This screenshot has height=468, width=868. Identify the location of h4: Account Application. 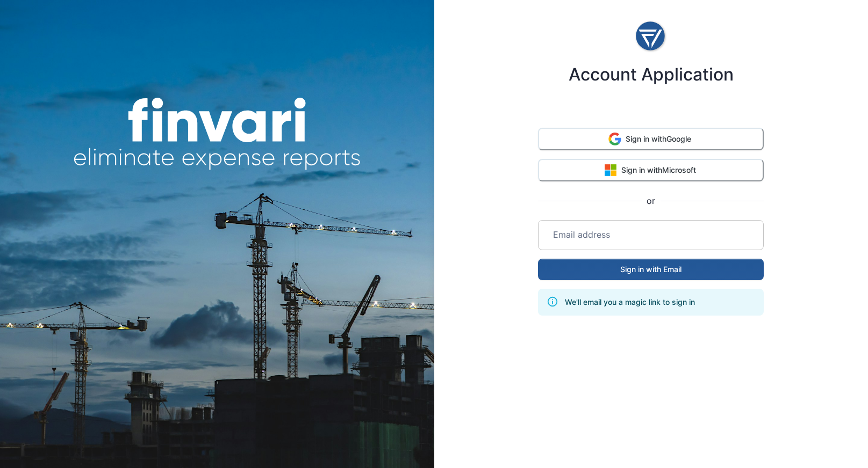
(651, 75).